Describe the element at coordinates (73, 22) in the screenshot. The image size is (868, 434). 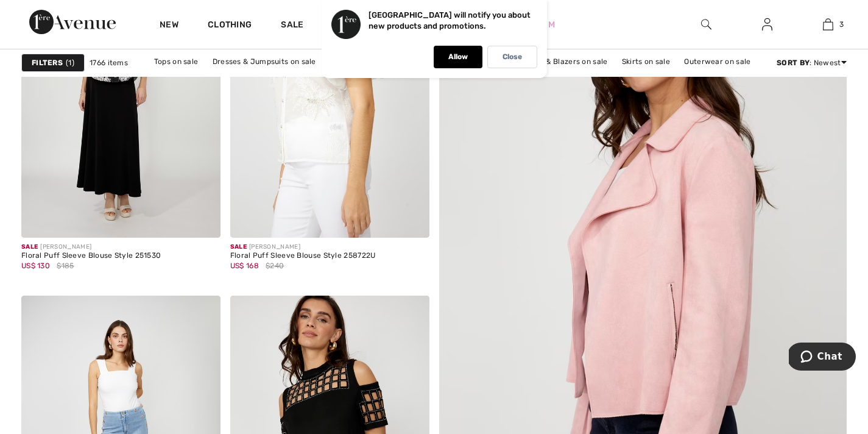
I see `img: 1ère Avenue` at that location.